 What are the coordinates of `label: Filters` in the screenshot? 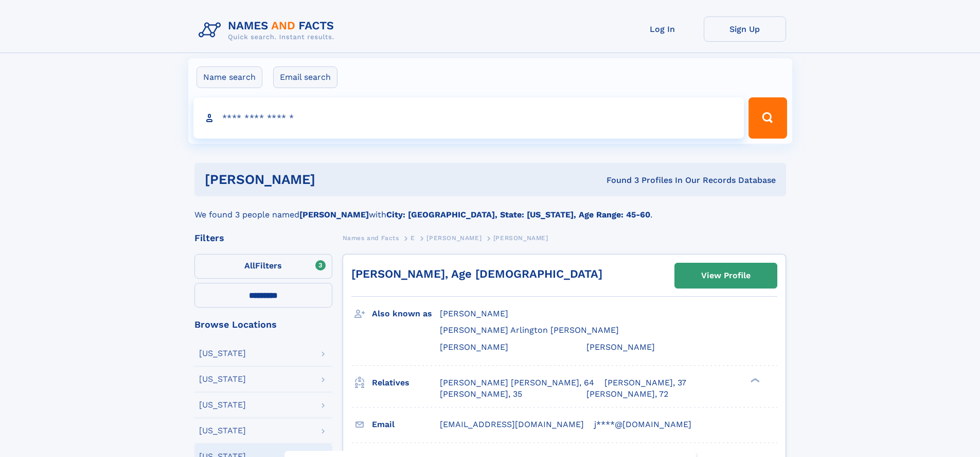 It's located at (264, 267).